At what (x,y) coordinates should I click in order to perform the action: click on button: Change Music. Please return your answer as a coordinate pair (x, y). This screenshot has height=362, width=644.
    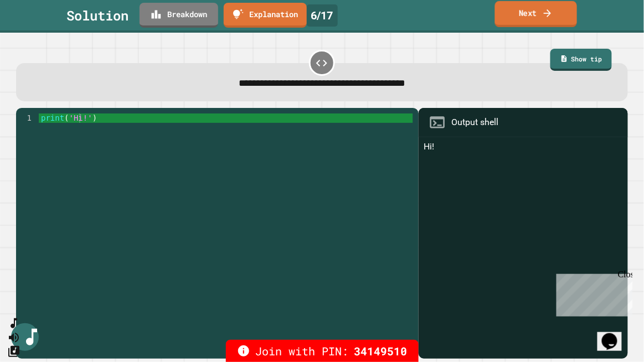
    Looking at the image, I should click on (14, 351).